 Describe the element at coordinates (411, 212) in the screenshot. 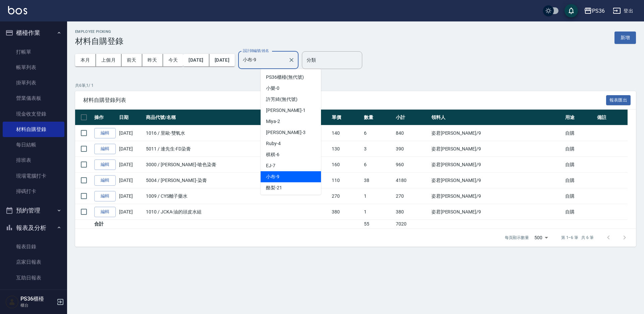

I see `td: 380` at that location.